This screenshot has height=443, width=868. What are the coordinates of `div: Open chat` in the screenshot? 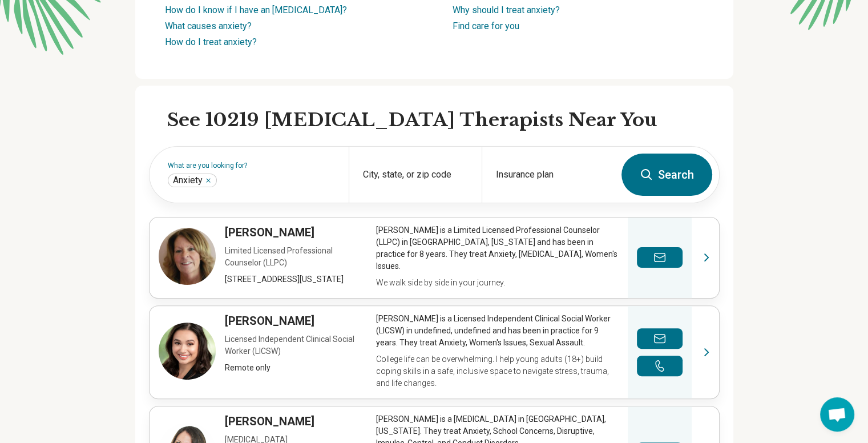 It's located at (837, 414).